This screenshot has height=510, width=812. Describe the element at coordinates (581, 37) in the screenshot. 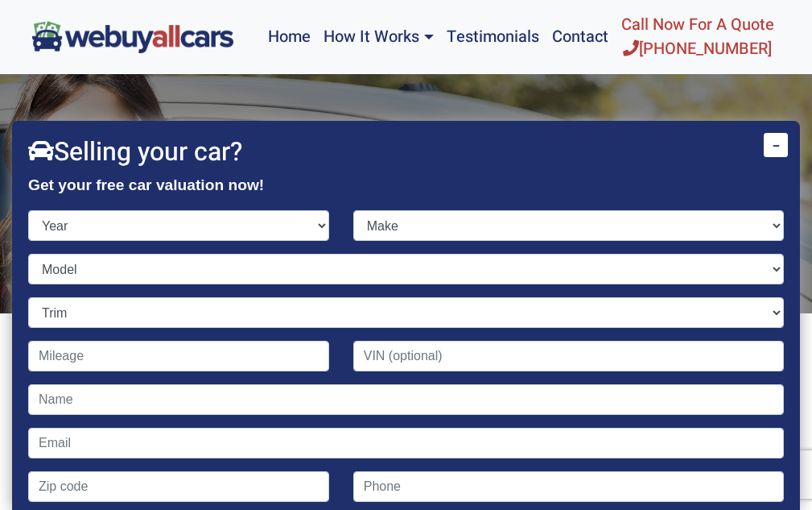

I see `a: Contact` at that location.